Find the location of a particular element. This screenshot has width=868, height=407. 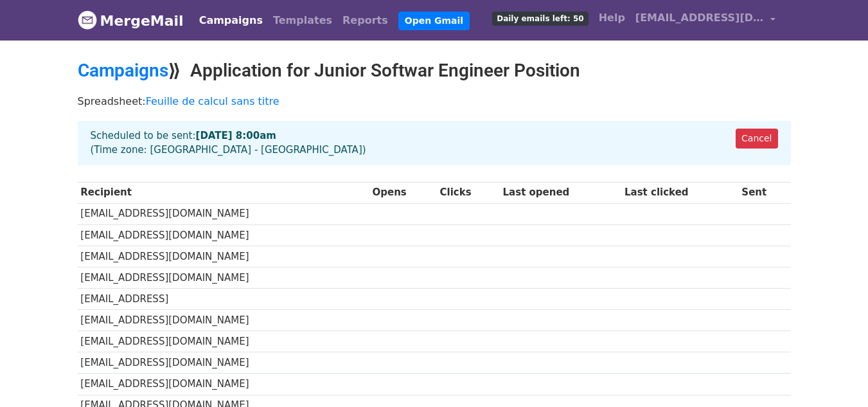

th: Opens is located at coordinates (403, 192).